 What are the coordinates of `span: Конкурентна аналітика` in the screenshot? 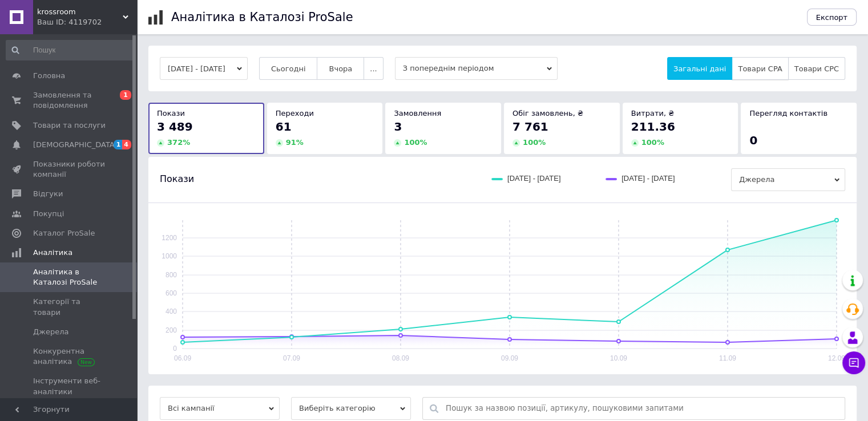 It's located at (69, 357).